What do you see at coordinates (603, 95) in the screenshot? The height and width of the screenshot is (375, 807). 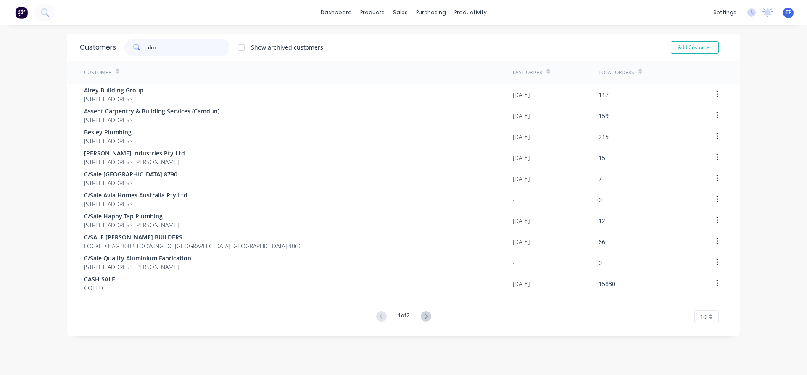 I see `div: 117` at bounding box center [603, 95].